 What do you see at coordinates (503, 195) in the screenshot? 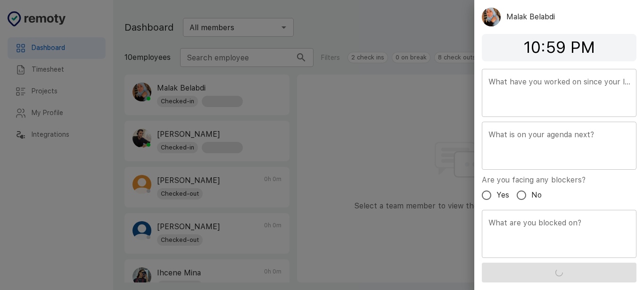
I see `span: Yes` at bounding box center [503, 195].